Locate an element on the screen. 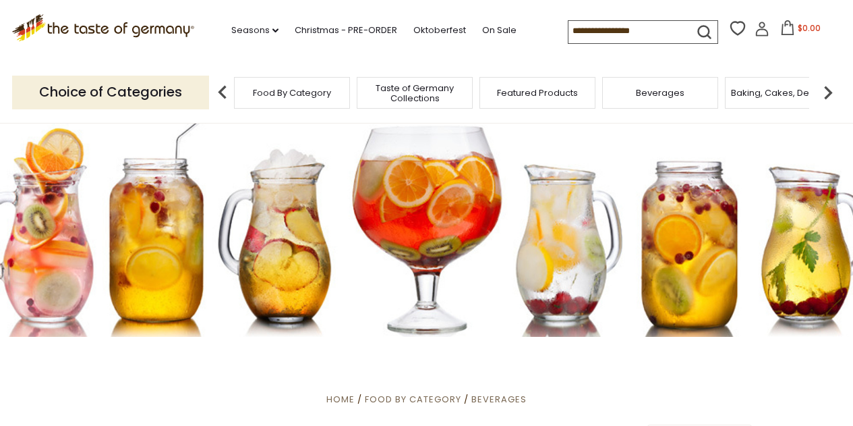 This screenshot has height=426, width=853. span: Featured Products is located at coordinates (538, 92).